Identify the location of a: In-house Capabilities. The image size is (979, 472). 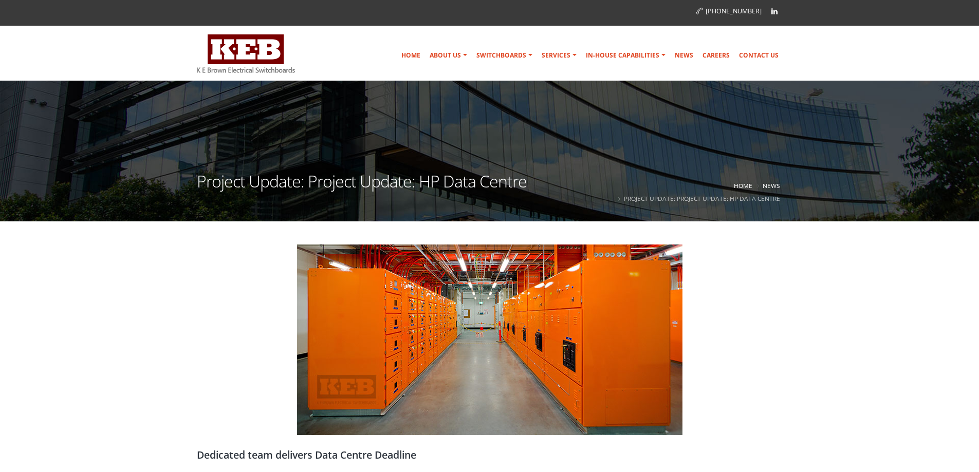
(625, 55).